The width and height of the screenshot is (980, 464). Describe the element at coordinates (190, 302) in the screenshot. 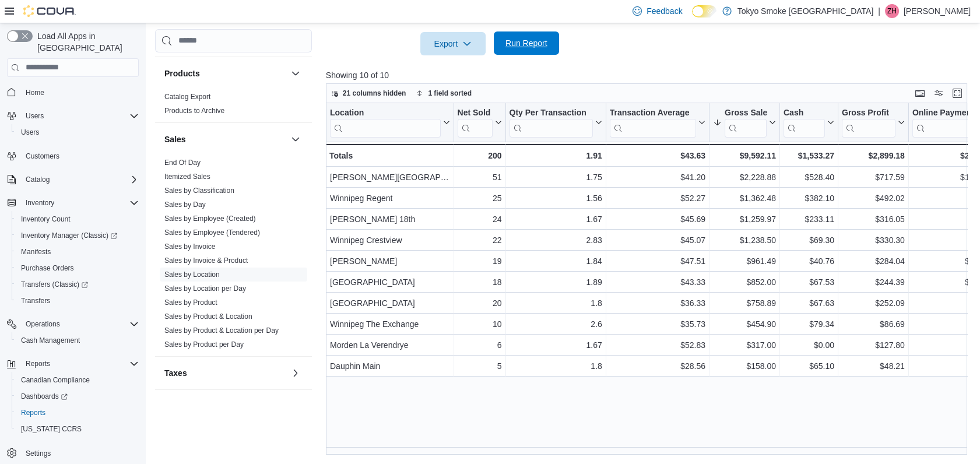

I see `span: Sales by Product` at that location.